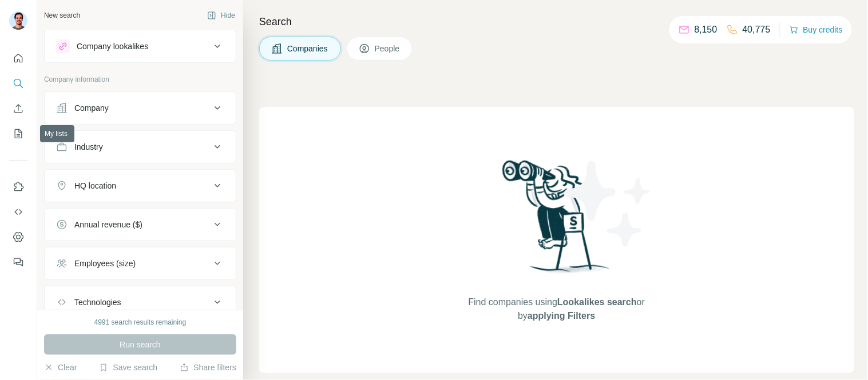 Image resolution: width=868 pixels, height=380 pixels. I want to click on span: People, so click(388, 48).